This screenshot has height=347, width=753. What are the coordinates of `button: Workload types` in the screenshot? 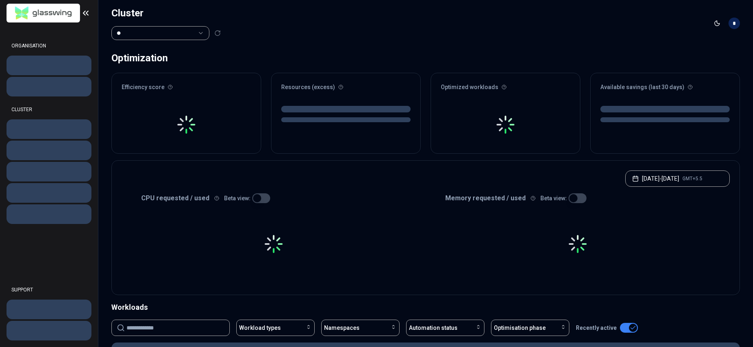 It's located at (276, 327).